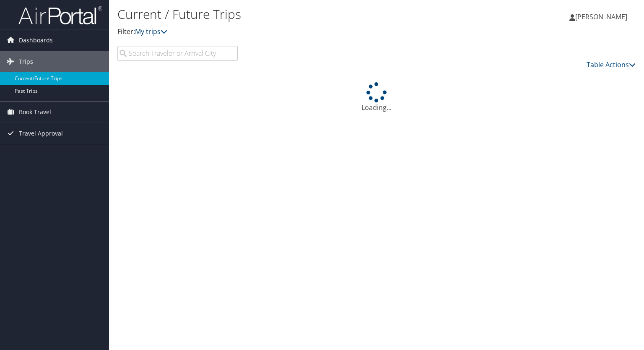  I want to click on img: airportal-logo.png, so click(60, 15).